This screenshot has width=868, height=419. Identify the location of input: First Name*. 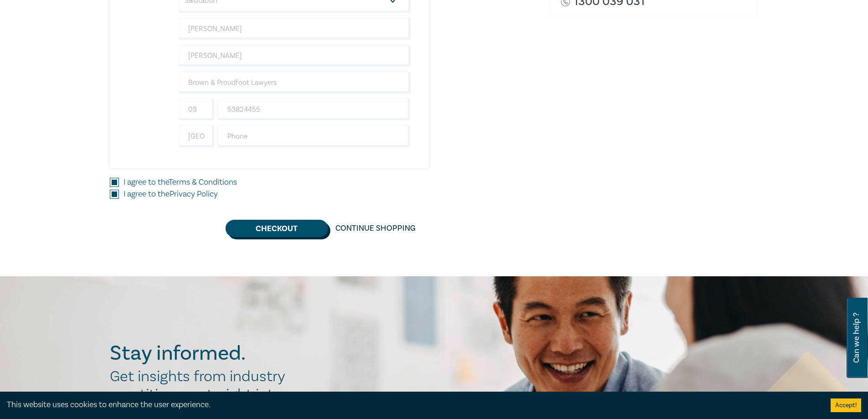
(294, 29).